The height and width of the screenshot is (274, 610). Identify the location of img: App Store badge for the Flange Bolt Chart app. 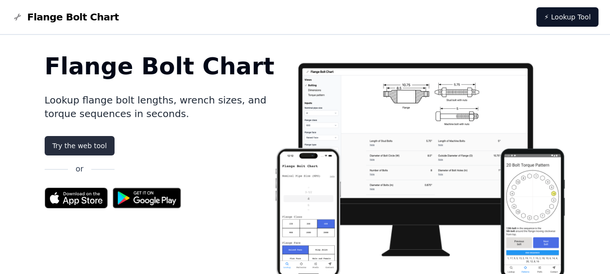
(76, 197).